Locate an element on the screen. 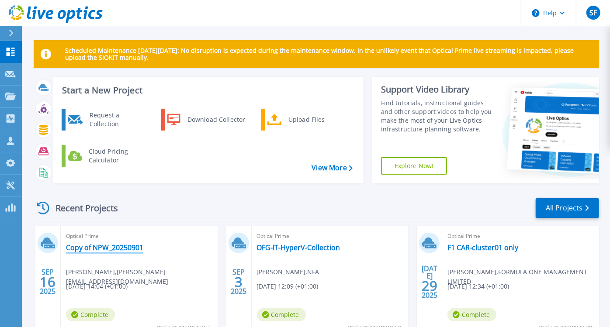 The image size is (610, 327). a: Copy of NPW_20250901 is located at coordinates (104, 248).